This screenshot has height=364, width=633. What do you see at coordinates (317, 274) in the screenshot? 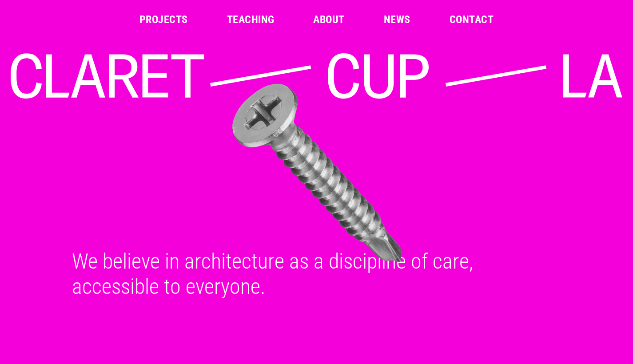
I see `div: We believe in architecture as a discipline of care, accessible to everyone.` at bounding box center [317, 274].